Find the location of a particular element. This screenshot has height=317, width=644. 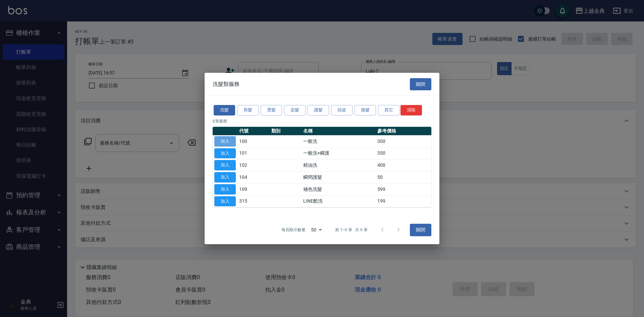

button: 接髮 is located at coordinates (365, 110).